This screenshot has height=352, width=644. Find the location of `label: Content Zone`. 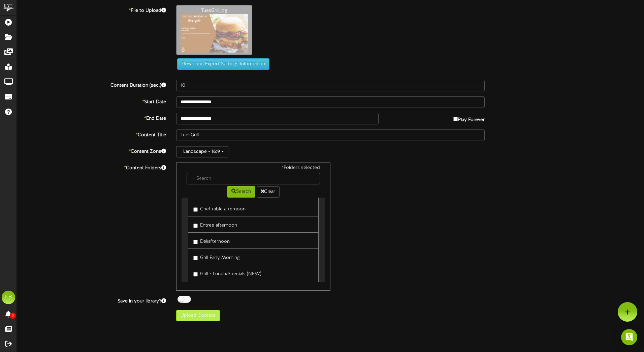

label: Content Zone is located at coordinates (91, 150).